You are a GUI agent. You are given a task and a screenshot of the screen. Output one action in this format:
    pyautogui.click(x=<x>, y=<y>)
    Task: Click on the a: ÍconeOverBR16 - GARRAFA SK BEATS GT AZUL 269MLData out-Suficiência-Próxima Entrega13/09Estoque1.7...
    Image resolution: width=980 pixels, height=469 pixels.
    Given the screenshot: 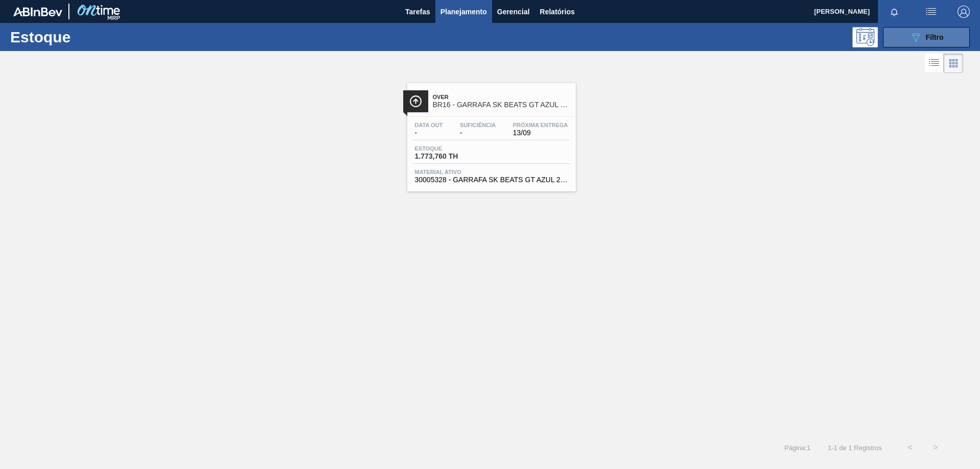 What is the action you would take?
    pyautogui.click(x=490, y=134)
    